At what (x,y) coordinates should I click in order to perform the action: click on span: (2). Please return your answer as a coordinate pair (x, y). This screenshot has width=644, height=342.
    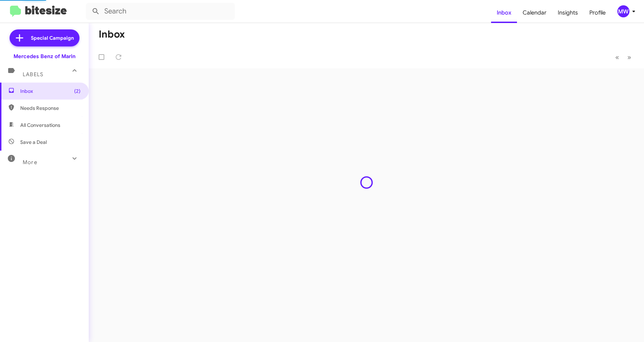
    Looking at the image, I should click on (77, 91).